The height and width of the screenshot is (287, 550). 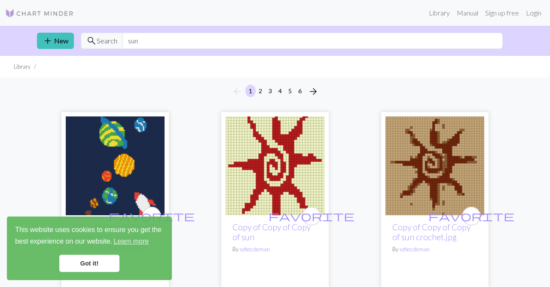 I want to click on span: Search, so click(x=107, y=41).